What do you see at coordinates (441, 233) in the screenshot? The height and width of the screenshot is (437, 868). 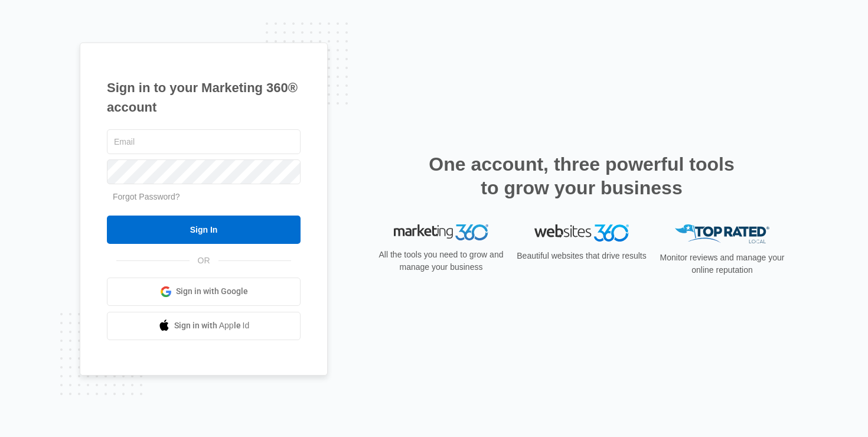 I see `img: Marketing 360` at bounding box center [441, 233].